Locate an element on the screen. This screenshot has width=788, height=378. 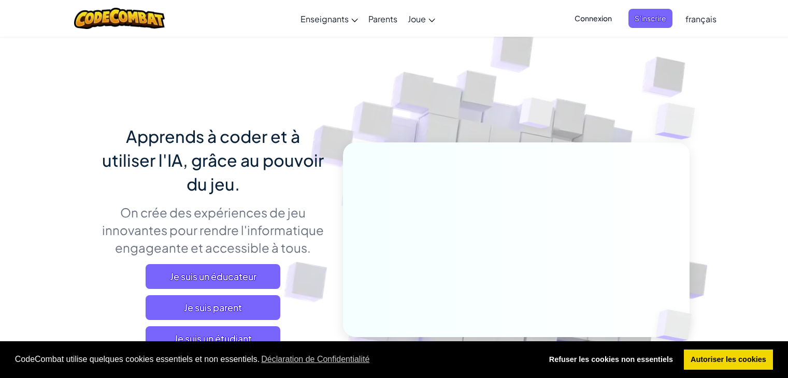
span: CodeCombat utilise quelques cookies essentiels et non essentiels. is located at coordinates (274, 360).